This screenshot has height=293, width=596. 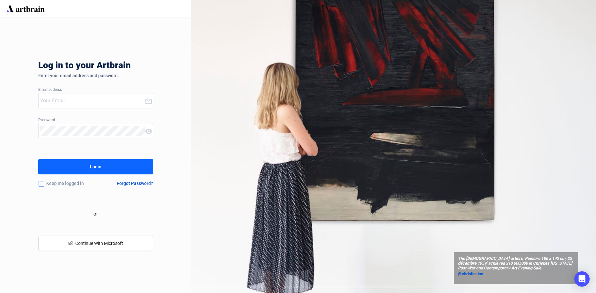 I want to click on span: Continue With Microsoft, so click(x=99, y=243).